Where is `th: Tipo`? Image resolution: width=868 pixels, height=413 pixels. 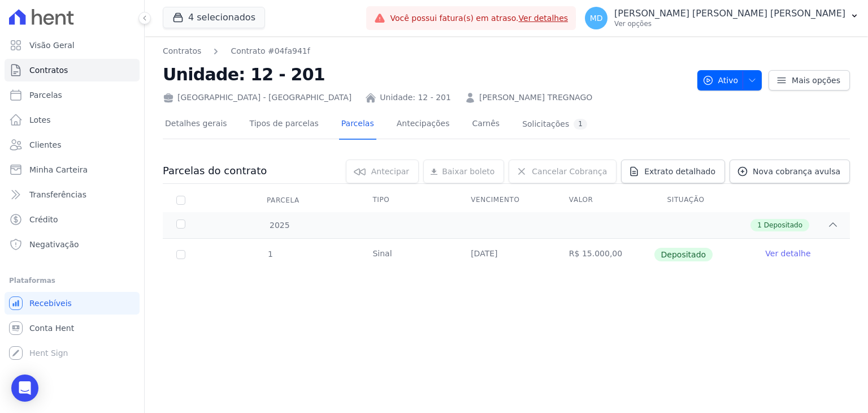 th: Tipo is located at coordinates (408, 200).